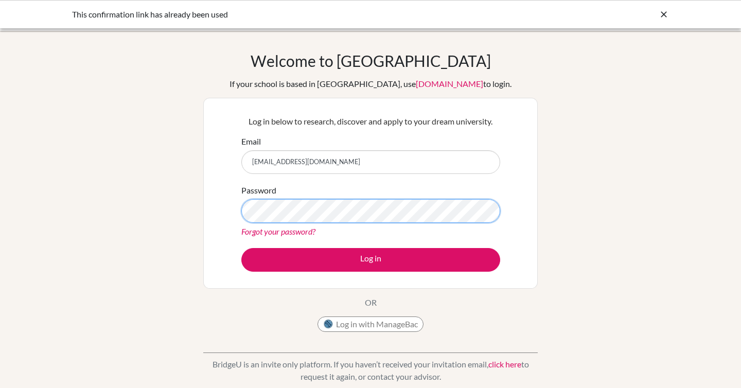 The image size is (741, 388). Describe the element at coordinates (259, 190) in the screenshot. I see `label: Password` at that location.